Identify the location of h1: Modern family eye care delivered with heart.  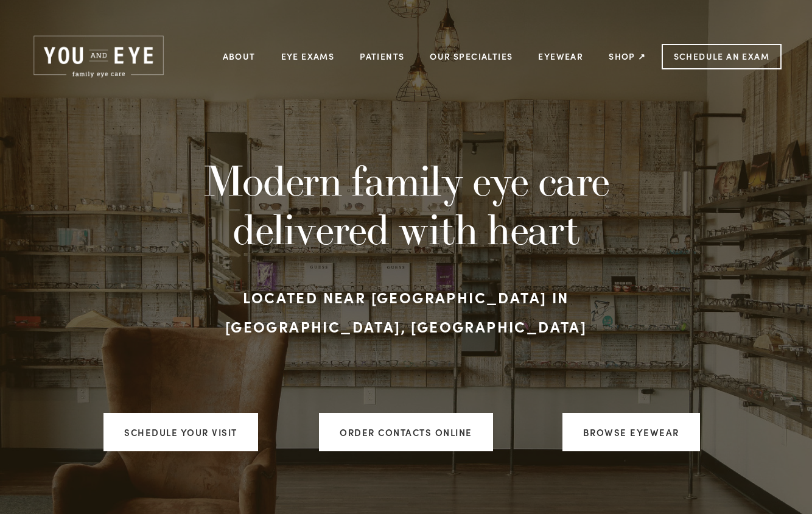
(406, 205).